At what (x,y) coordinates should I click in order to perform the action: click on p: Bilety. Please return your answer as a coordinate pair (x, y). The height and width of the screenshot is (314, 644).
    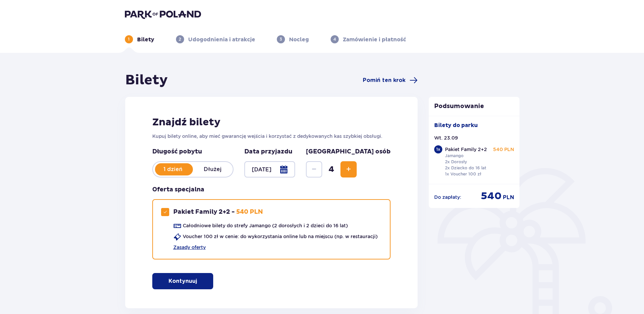
    Looking at the image, I should click on (146, 39).